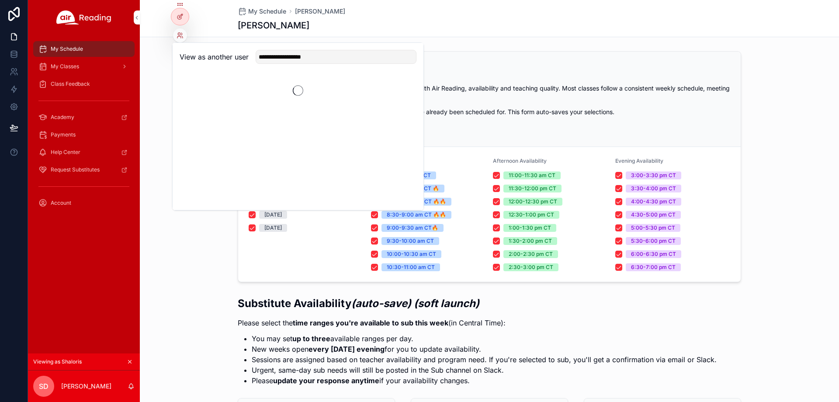  I want to click on div: 12:30-1:00 pm CT, so click(532, 215).